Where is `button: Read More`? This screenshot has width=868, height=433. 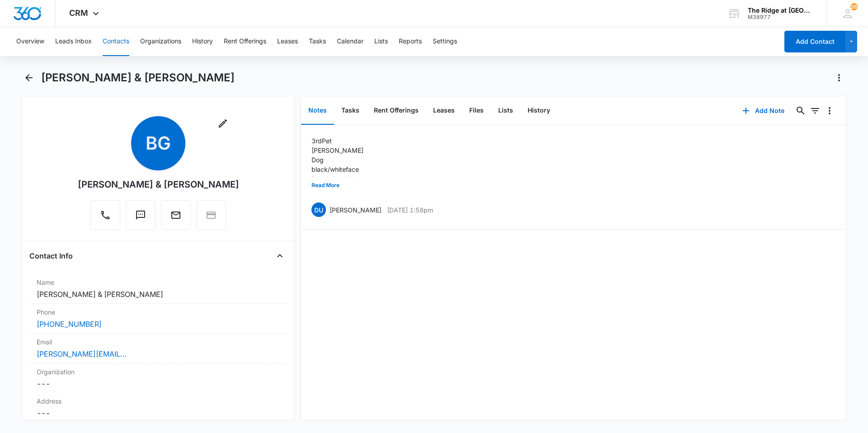
button: Read More is located at coordinates (326, 185).